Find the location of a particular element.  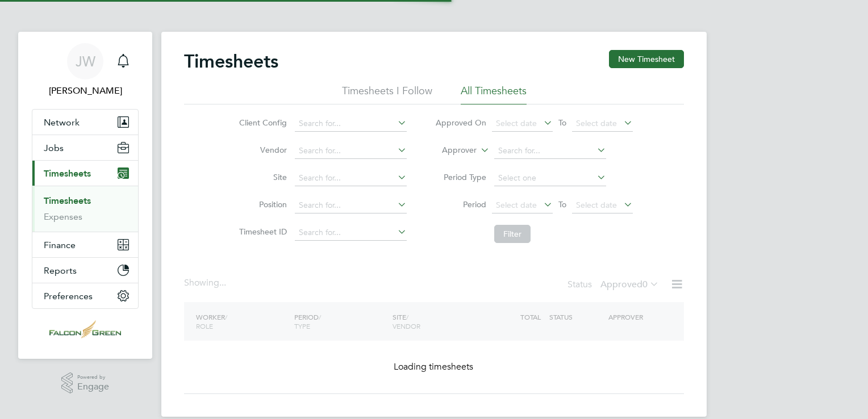

img: falcongreen-logo-retina.png is located at coordinates (85, 329).